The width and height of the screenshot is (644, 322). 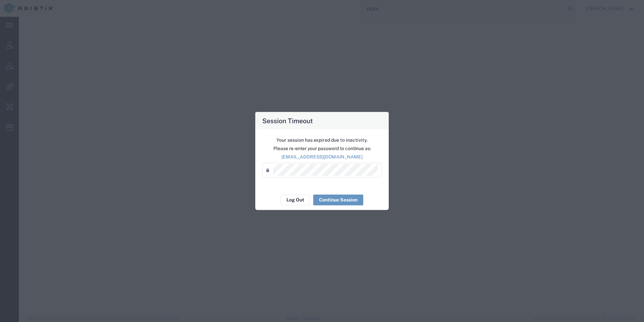 What do you see at coordinates (338, 200) in the screenshot?
I see `button: Continue Session` at bounding box center [338, 200].